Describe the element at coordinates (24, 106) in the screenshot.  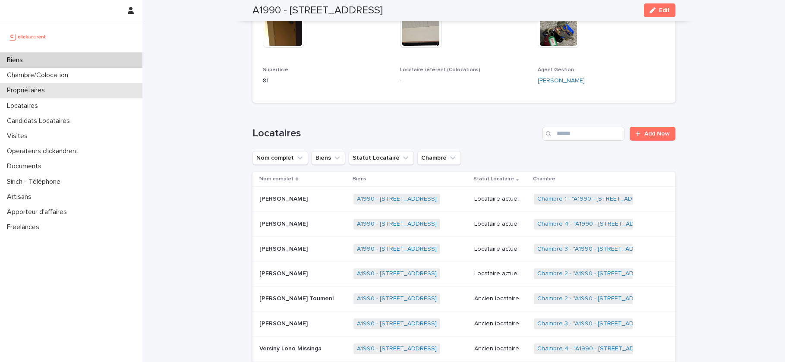
I see `p: Locataires` at that location.